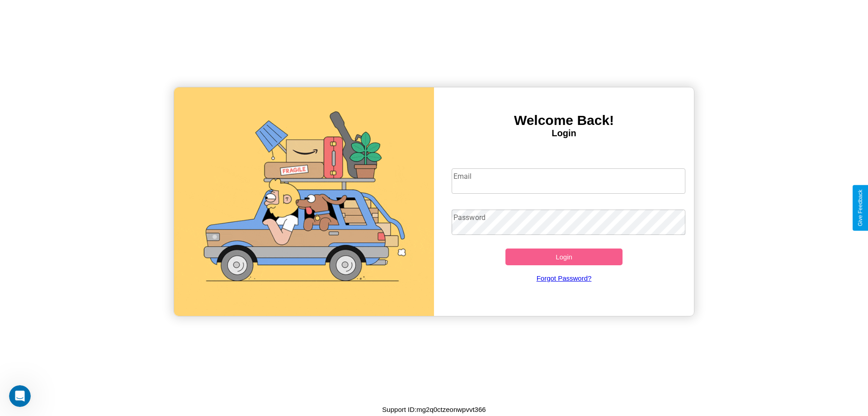 Image resolution: width=868 pixels, height=416 pixels. I want to click on img: gif, so click(304, 201).